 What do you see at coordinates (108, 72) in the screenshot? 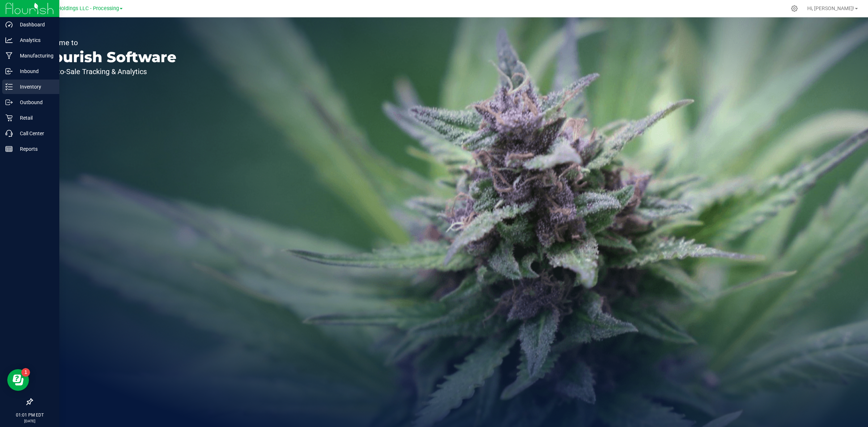
I see `p: Seed-to-Sale Tracking & Analytics` at bounding box center [108, 72].